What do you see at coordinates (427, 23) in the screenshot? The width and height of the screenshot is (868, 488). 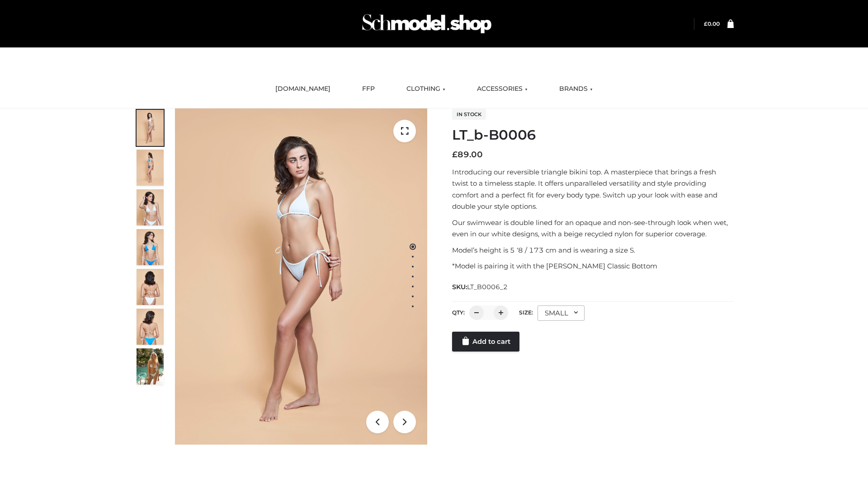 I see `a: Schmodel Admin 964` at bounding box center [427, 23].